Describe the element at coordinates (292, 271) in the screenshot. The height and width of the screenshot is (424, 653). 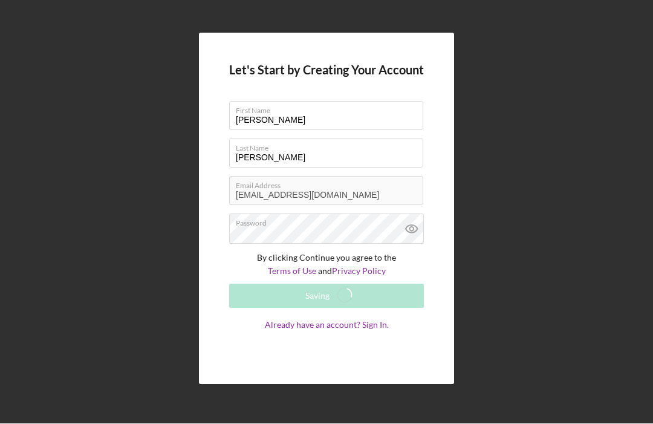
I see `a: Terms of Use` at that location.